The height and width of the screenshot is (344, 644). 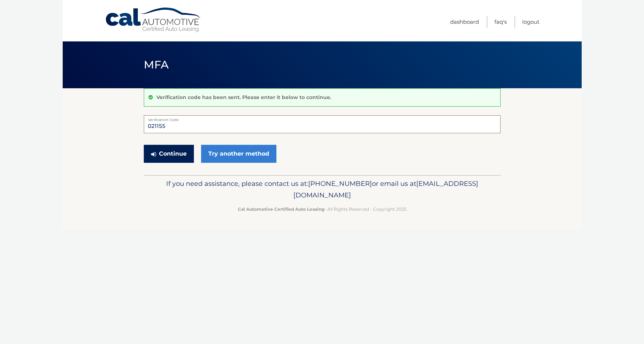 What do you see at coordinates (322, 124) in the screenshot?
I see `input: Verification Code` at bounding box center [322, 124].